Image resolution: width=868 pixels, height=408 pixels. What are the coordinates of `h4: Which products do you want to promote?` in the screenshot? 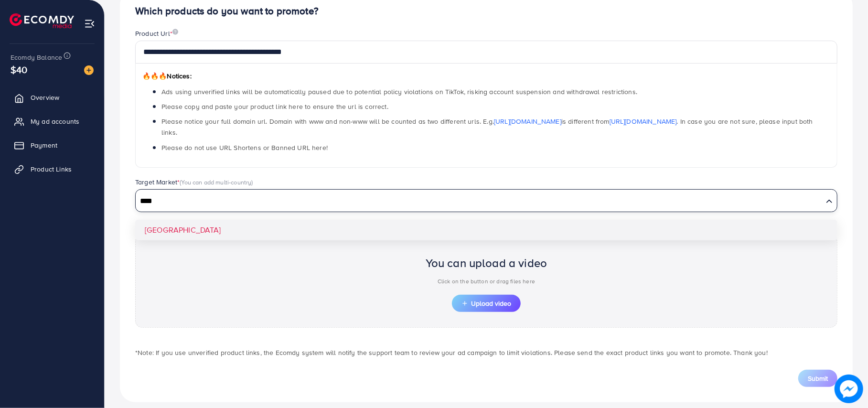 It's located at (487, 11).